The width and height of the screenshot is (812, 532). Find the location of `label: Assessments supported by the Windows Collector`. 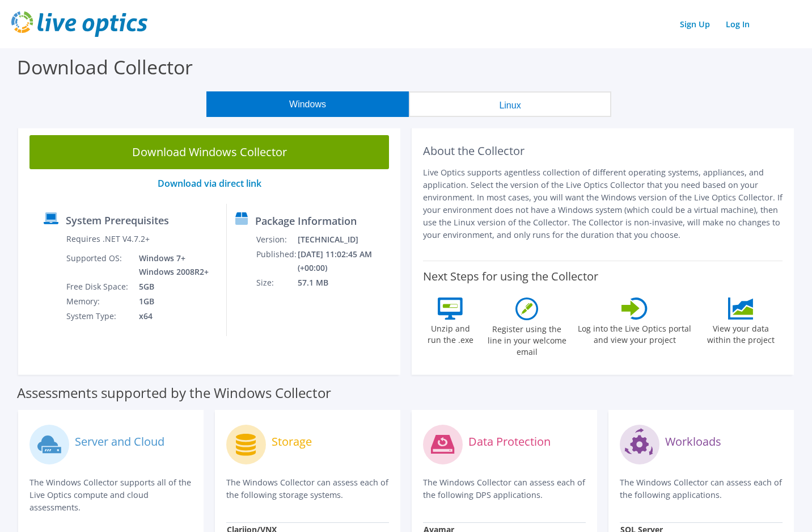

label: Assessments supported by the Windows Collector is located at coordinates (174, 393).